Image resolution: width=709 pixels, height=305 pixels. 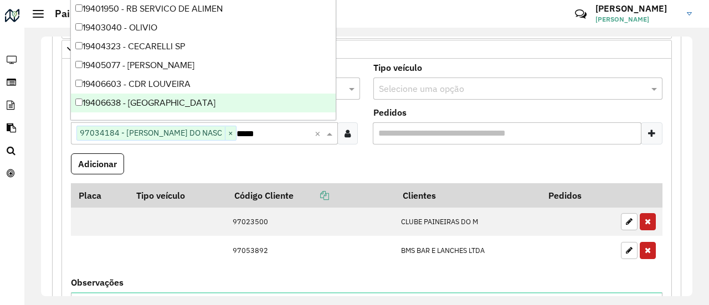 I want to click on td: BMS BAR E LANCHES LTDA, so click(x=468, y=250).